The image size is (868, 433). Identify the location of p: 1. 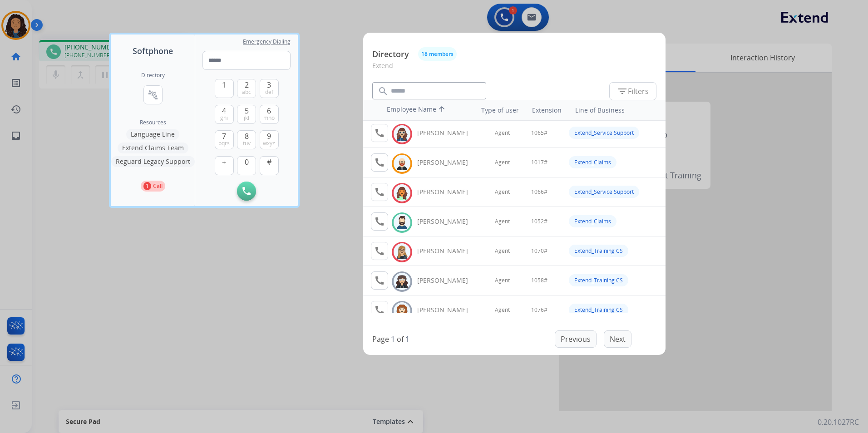
(147, 186).